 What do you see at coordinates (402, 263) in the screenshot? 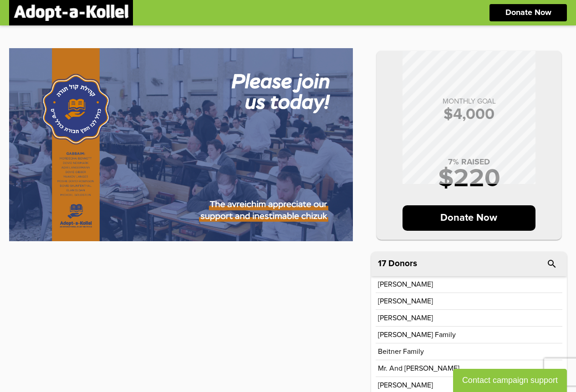
I see `p: Donors` at bounding box center [402, 263].